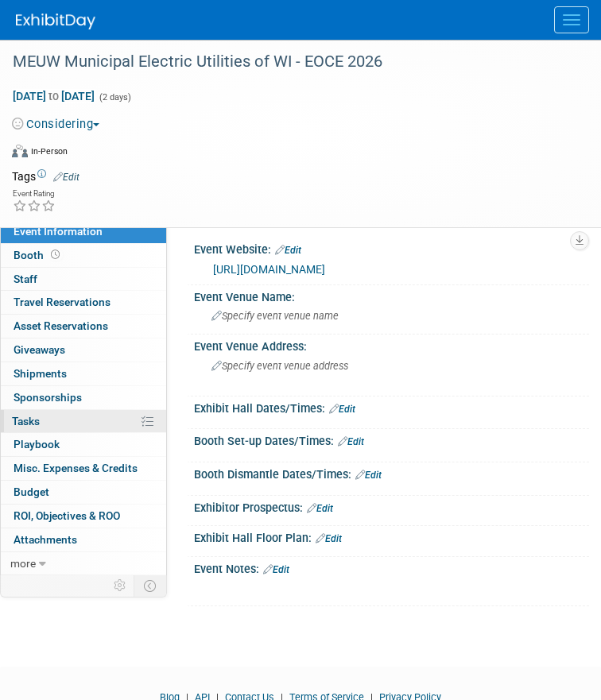 This screenshot has height=700, width=601. What do you see at coordinates (58, 232) in the screenshot?
I see `span: Event Information` at bounding box center [58, 232].